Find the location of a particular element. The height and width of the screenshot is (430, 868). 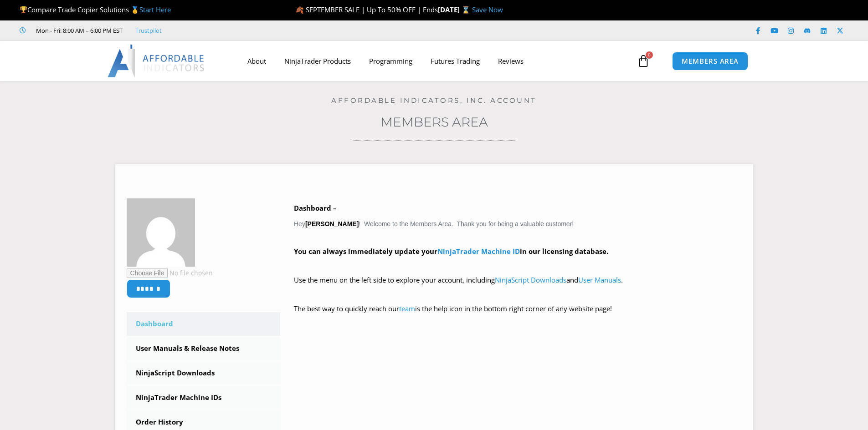

span: Mon - Fri: 8:00 AM – 6:00 PM EST is located at coordinates (78, 30).